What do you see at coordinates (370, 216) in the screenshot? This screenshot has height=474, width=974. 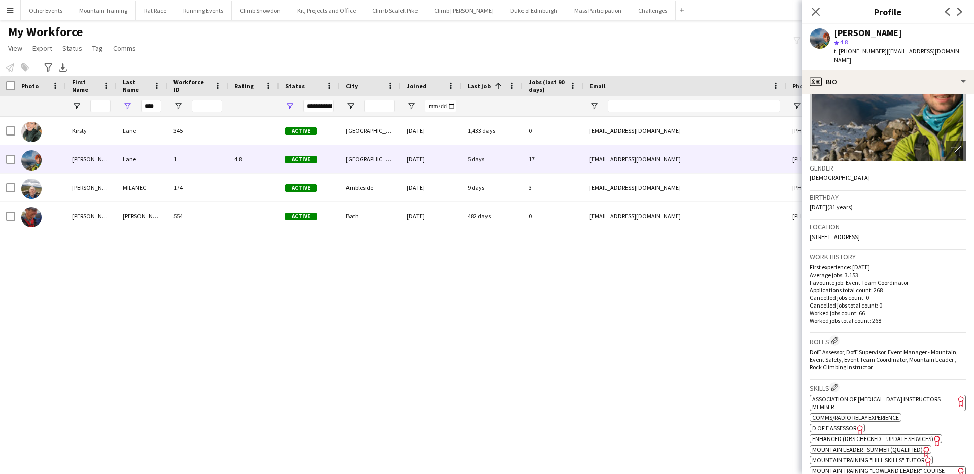 I see `div: Bath` at bounding box center [370, 216].